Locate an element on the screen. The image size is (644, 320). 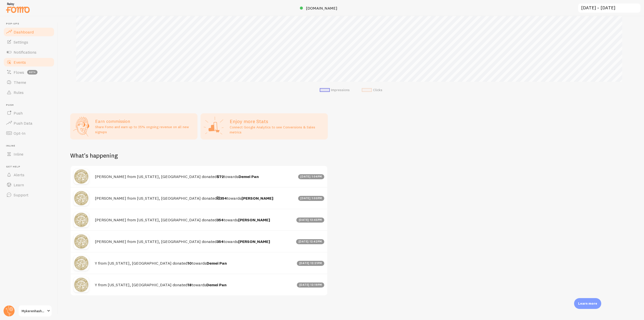
a: Push Data is located at coordinates (29, 123).